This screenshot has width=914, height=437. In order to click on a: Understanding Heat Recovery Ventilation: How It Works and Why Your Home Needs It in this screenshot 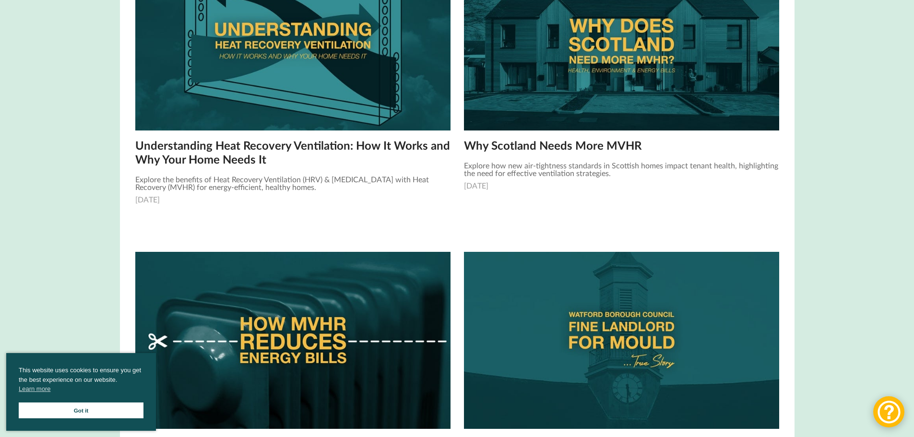, I will do `click(293, 152)`.